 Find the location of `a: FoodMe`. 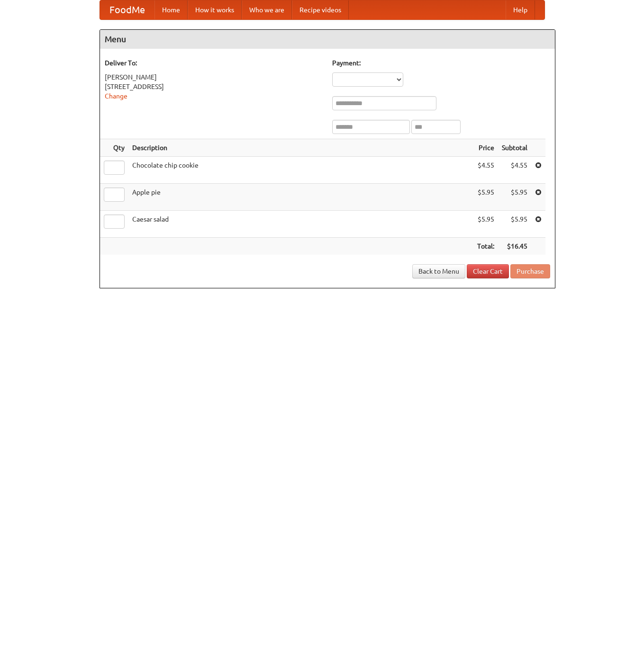

a: FoodMe is located at coordinates (127, 10).